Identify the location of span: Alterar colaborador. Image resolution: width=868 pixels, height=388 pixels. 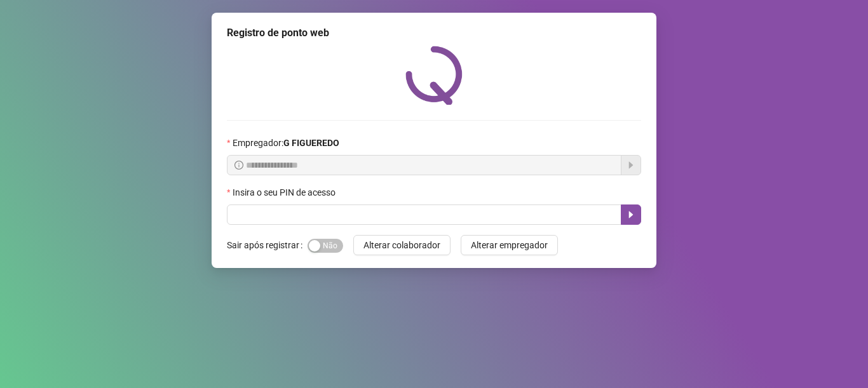
(401, 245).